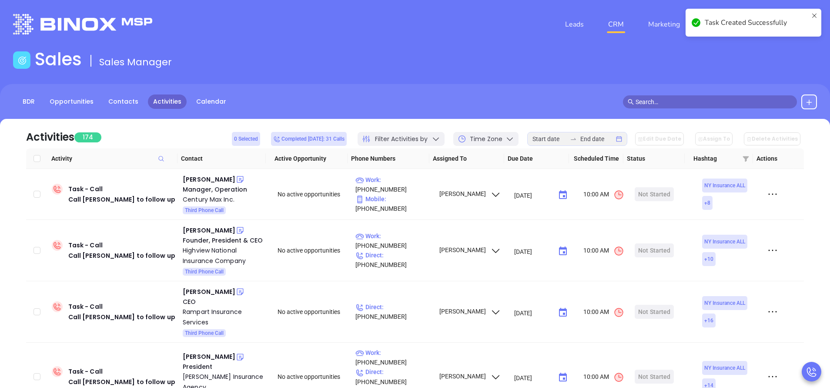 Image resolution: width=830 pixels, height=388 pixels. I want to click on a: Contacts, so click(123, 101).